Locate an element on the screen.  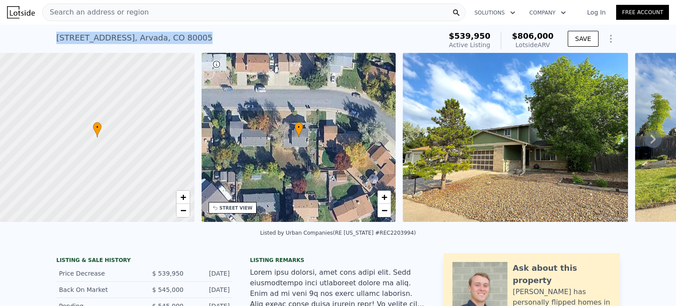
img: Lotside is located at coordinates (21, 12).